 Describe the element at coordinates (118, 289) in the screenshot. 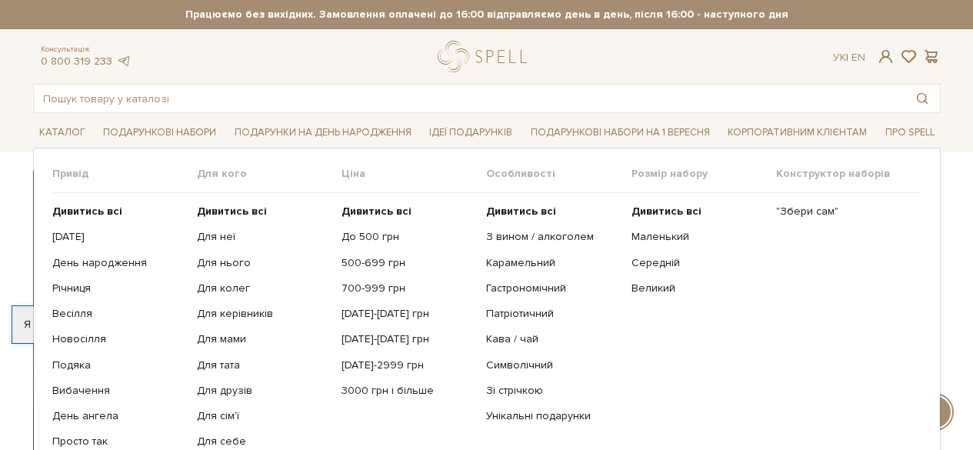

I see `a: Річниця` at that location.